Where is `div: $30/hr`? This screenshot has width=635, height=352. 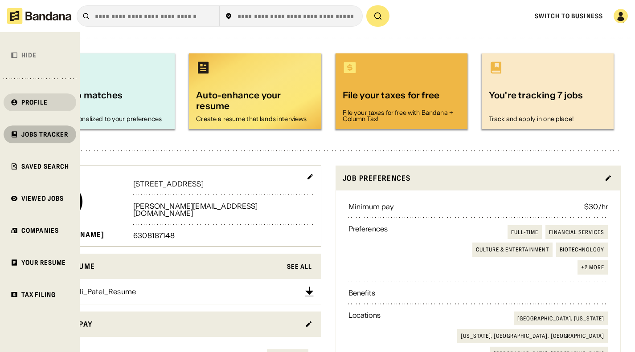 div: $30/hr is located at coordinates (596, 207).